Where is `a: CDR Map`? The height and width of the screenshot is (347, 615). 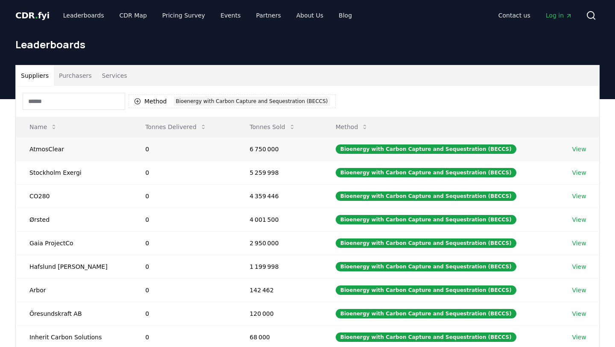
a: CDR Map is located at coordinates (133, 15).